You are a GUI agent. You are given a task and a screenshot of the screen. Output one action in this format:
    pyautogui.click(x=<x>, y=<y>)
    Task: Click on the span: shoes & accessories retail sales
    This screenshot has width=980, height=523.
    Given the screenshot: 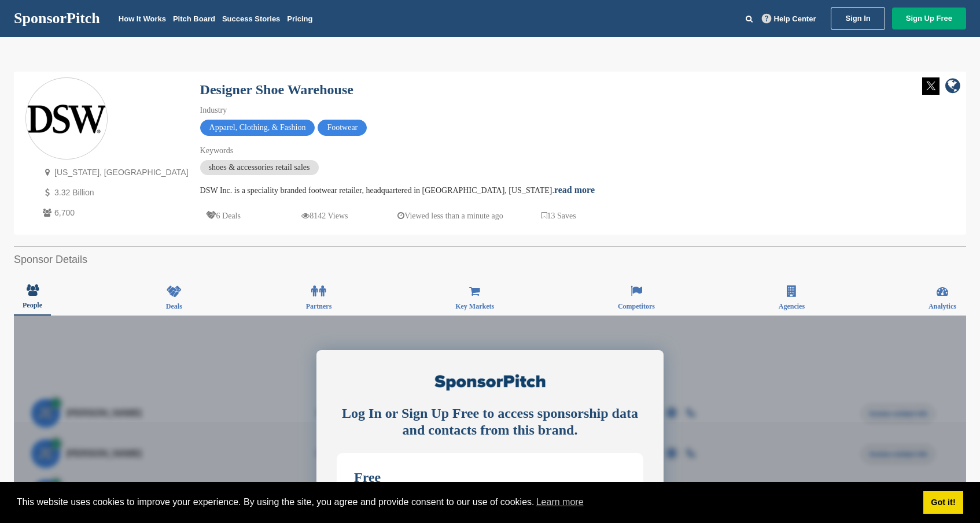 What is the action you would take?
    pyautogui.click(x=259, y=167)
    